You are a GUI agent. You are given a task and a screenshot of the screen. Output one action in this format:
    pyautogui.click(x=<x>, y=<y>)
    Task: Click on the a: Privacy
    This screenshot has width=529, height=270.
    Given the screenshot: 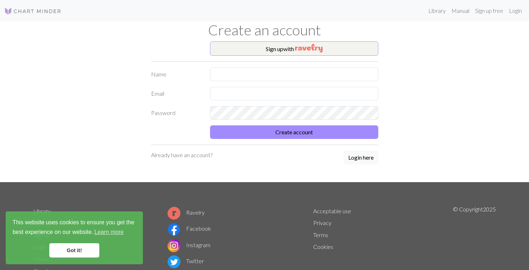 What is the action you would take?
    pyautogui.click(x=322, y=222)
    